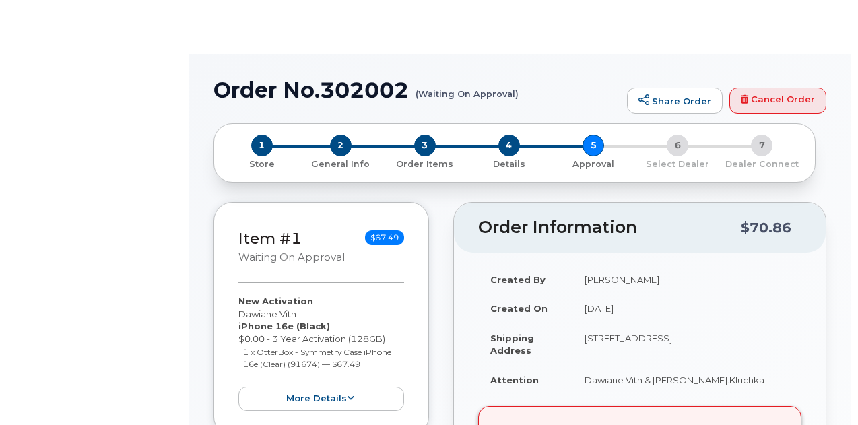 This screenshot has width=858, height=425. Describe the element at coordinates (321, 399) in the screenshot. I see `button: more details` at that location.